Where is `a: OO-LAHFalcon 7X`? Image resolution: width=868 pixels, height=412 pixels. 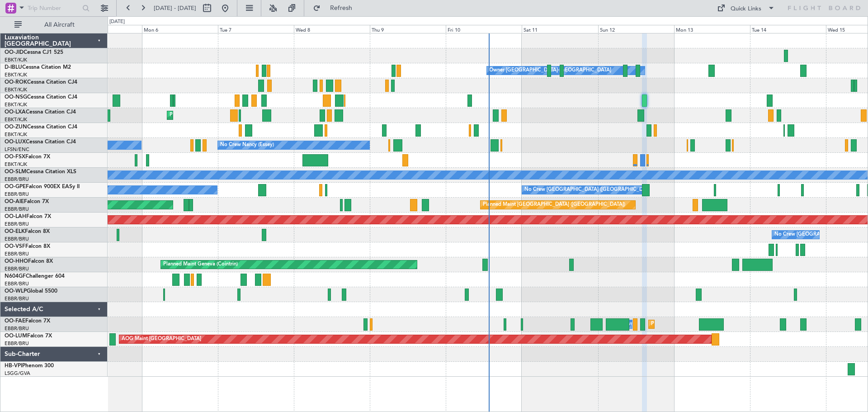 a: OO-LAHFalcon 7X is located at coordinates (27, 217).